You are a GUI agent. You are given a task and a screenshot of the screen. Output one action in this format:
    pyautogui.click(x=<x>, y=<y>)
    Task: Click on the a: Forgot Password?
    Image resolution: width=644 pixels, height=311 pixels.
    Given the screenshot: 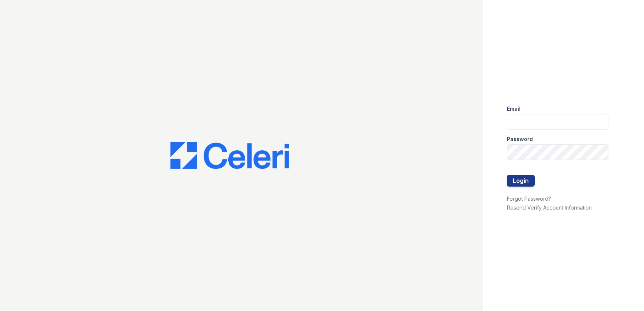 What is the action you would take?
    pyautogui.click(x=529, y=199)
    